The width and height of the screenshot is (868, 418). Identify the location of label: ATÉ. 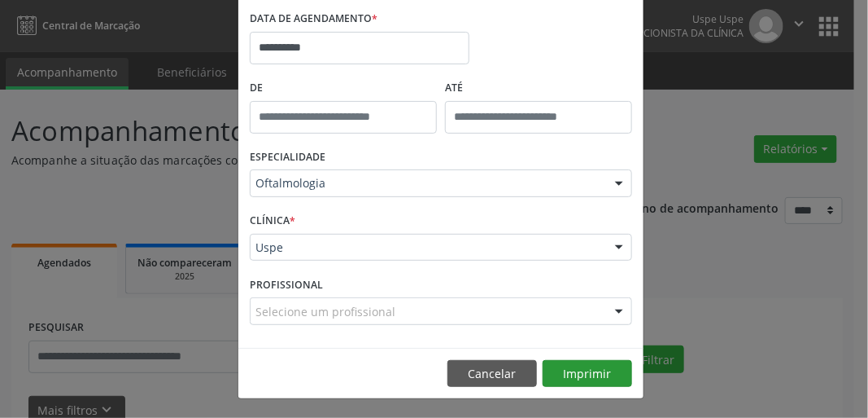
(539, 88).